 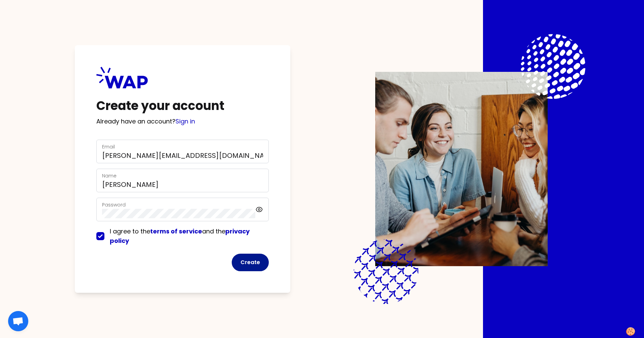 What do you see at coordinates (250, 263) in the screenshot?
I see `button: Create` at bounding box center [250, 263].